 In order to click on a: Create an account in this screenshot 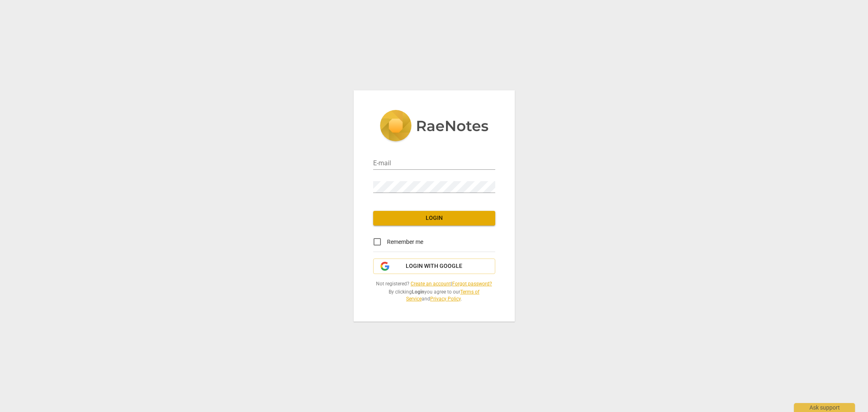, I will do `click(430, 284)`.